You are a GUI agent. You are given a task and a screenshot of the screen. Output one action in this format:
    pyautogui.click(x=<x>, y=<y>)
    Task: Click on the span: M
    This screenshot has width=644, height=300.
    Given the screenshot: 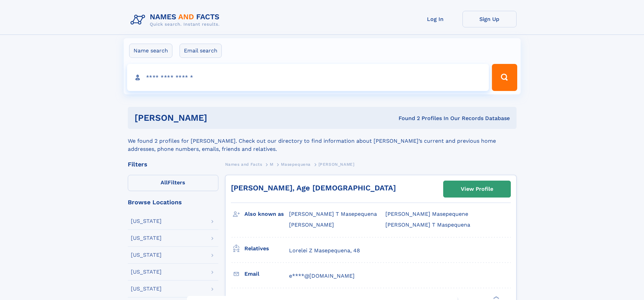 What is the action you would take?
    pyautogui.click(x=271, y=164)
    